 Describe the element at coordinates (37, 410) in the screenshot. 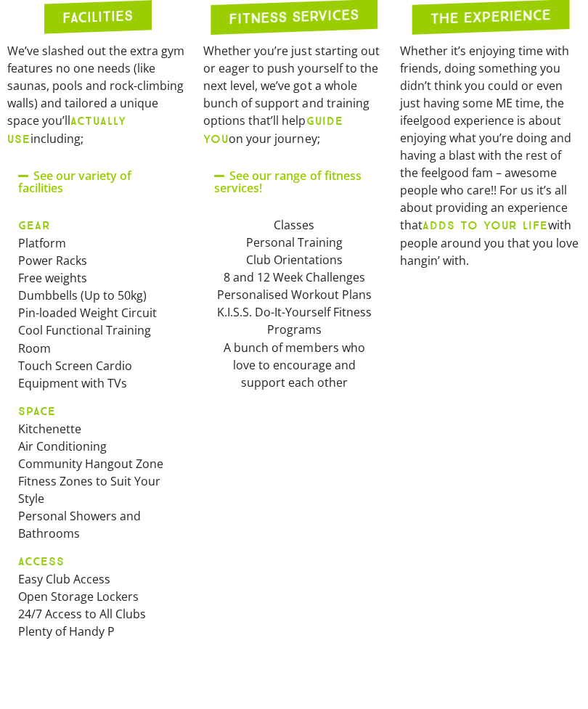

I see `strong: SPACE` at that location.